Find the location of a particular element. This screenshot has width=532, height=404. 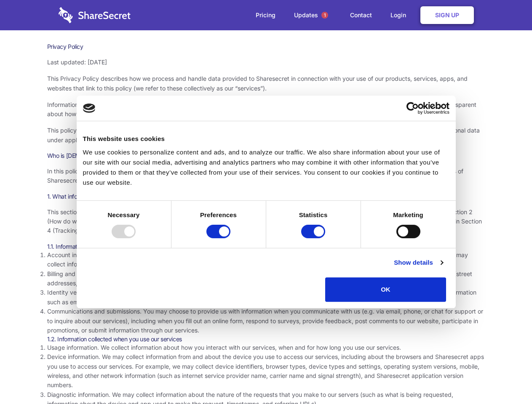

strong: Necessary is located at coordinates (124, 215).